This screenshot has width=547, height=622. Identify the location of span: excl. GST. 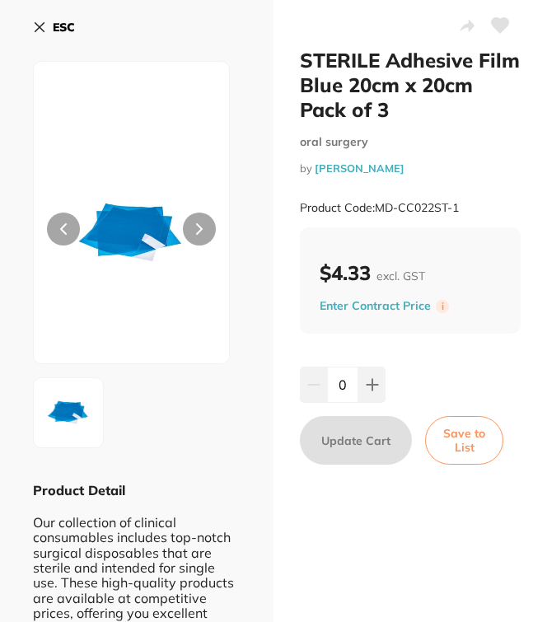
(400, 276).